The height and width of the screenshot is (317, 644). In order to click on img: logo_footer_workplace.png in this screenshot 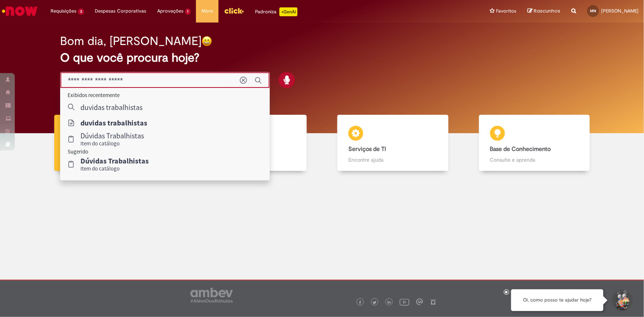, I will do `click(420, 302)`.